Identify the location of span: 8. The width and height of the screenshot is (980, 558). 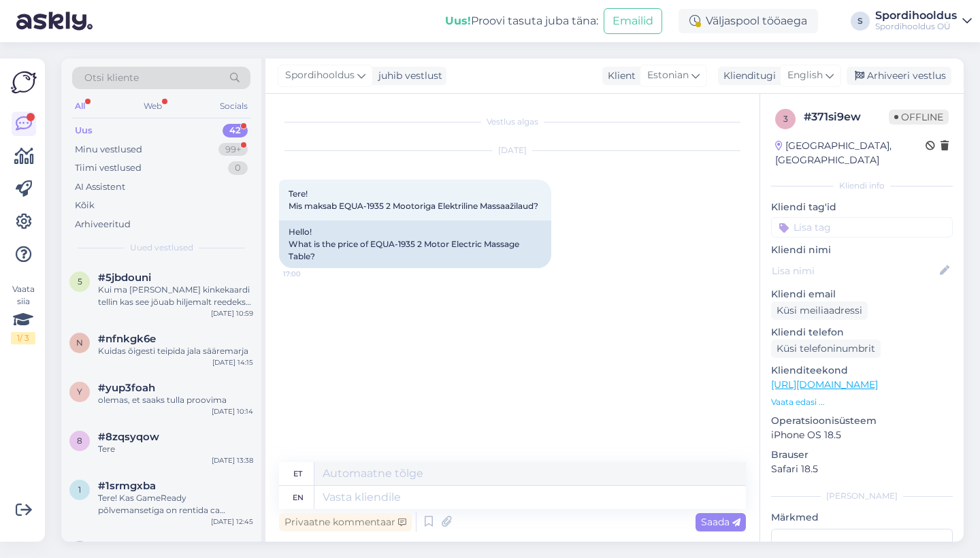
(80, 440).